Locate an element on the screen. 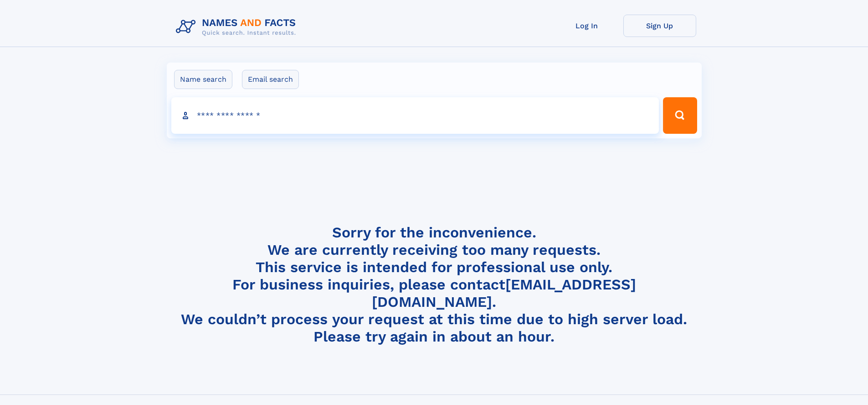 The image size is (868, 405). h4: Sorry for the inconvenience. We are currently receiving too many requests. This service is intend... is located at coordinates (434, 284).